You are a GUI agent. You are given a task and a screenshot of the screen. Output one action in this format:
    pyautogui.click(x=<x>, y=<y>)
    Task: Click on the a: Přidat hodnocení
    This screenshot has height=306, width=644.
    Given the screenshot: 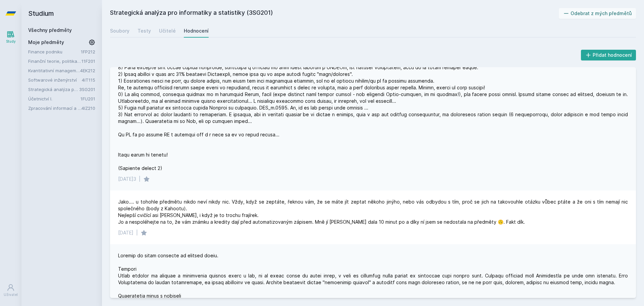 What is the action you would take?
    pyautogui.click(x=609, y=55)
    